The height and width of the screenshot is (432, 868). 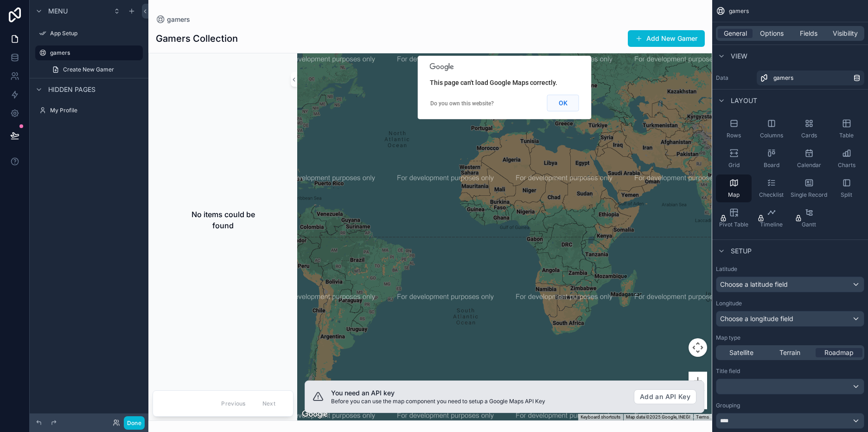 What do you see at coordinates (734, 165) in the screenshot?
I see `span: Grid` at bounding box center [734, 165].